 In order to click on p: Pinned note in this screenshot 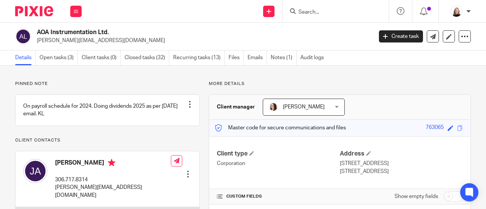, I will do `click(107, 84)`.